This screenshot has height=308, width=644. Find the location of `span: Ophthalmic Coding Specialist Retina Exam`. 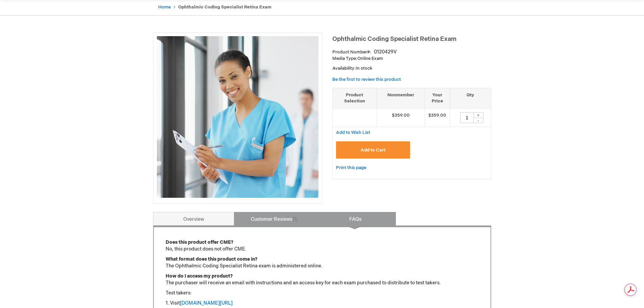

span: Ophthalmic Coding Specialist Retina Exam is located at coordinates (394, 39).